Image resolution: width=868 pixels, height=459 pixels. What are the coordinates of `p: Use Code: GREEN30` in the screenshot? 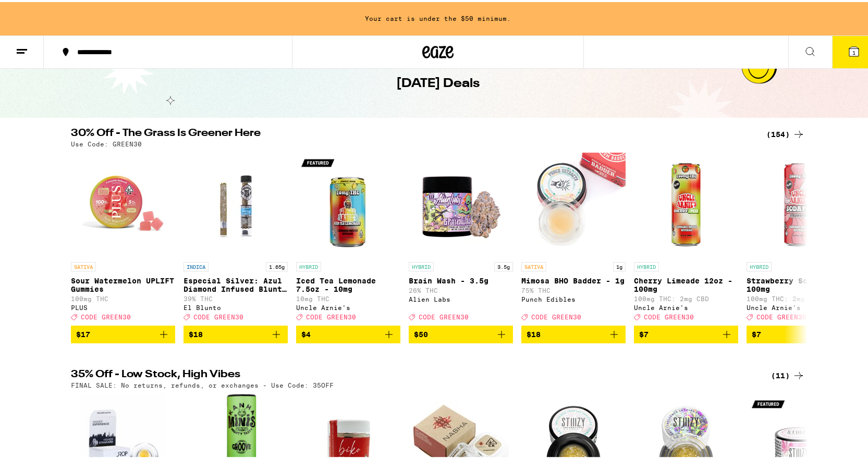 It's located at (107, 142).